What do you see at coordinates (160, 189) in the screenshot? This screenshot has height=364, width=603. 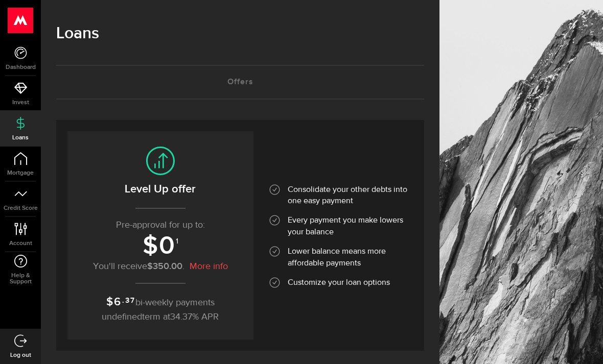 I see `h2: Level Up offer` at bounding box center [160, 189].